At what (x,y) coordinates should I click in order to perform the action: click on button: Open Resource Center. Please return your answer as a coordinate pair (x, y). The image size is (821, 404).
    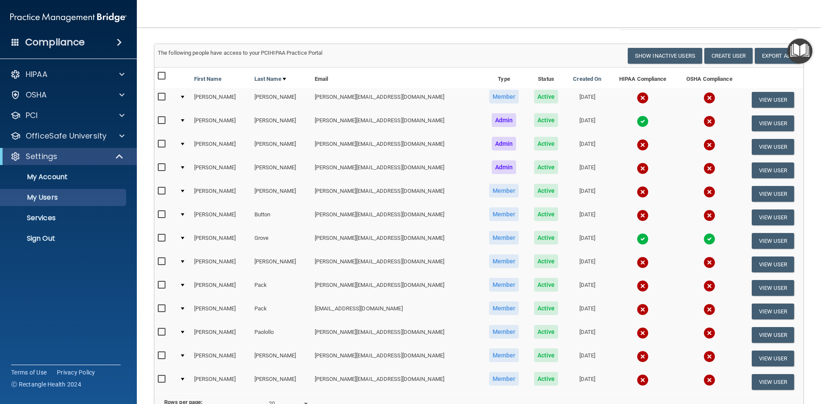
    Looking at the image, I should click on (799, 51).